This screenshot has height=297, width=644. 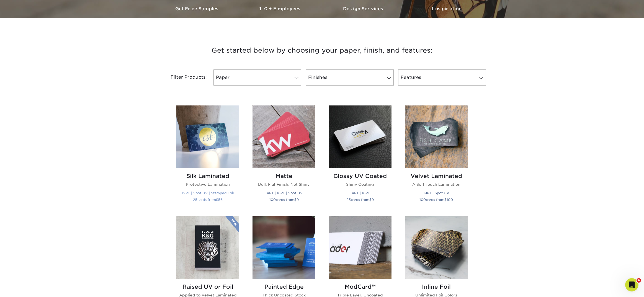 I want to click on h3: 10+ Employees, so click(x=280, y=8).